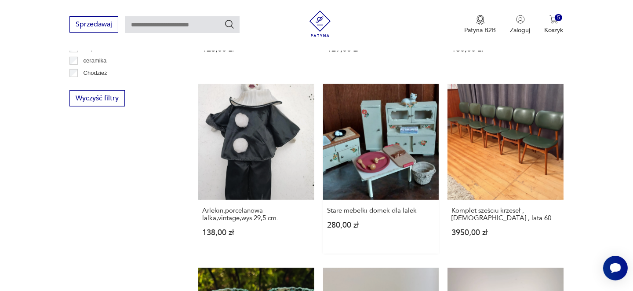  What do you see at coordinates (381, 225) in the screenshot?
I see `p: 280,00 zł` at bounding box center [381, 225].